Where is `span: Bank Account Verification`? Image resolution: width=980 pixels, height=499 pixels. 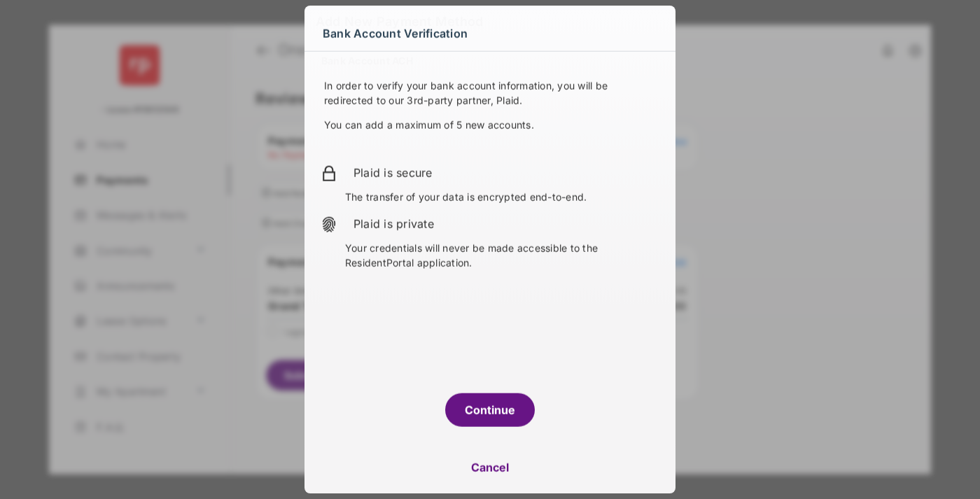 span: Bank Account Verification is located at coordinates (395, 33).